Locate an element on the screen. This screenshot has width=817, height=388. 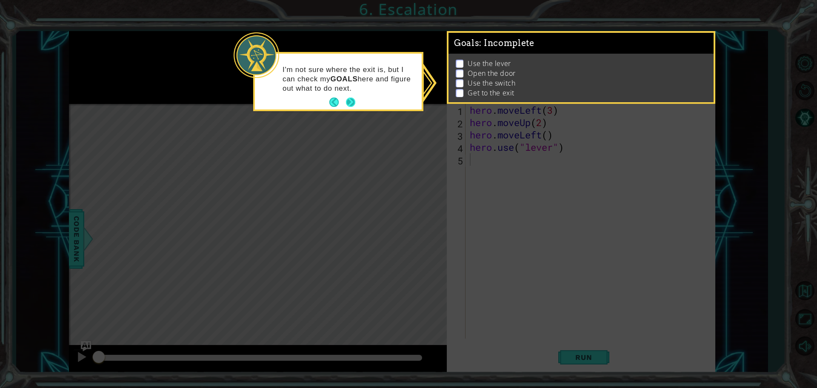
span: Goals is located at coordinates (494, 43).